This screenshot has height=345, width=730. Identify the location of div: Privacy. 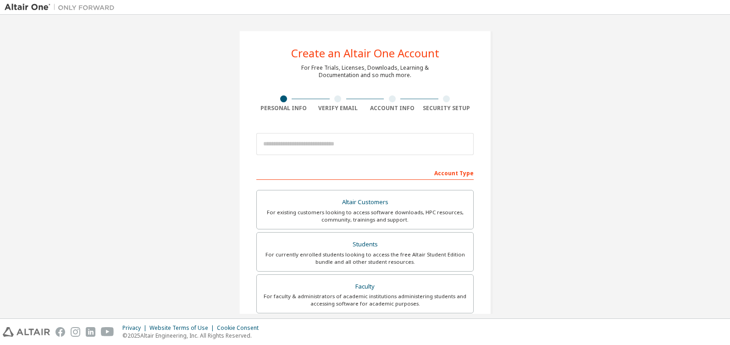
(136, 328).